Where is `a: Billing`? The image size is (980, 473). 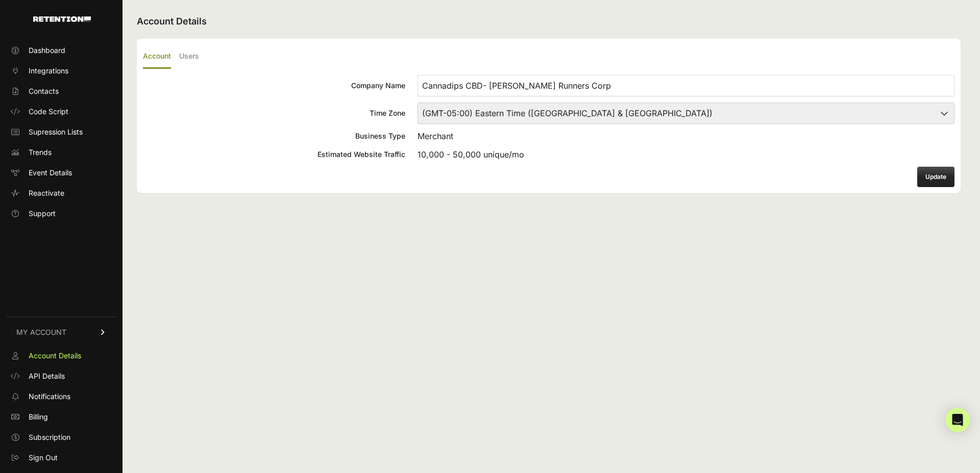
a: Billing is located at coordinates (61, 417).